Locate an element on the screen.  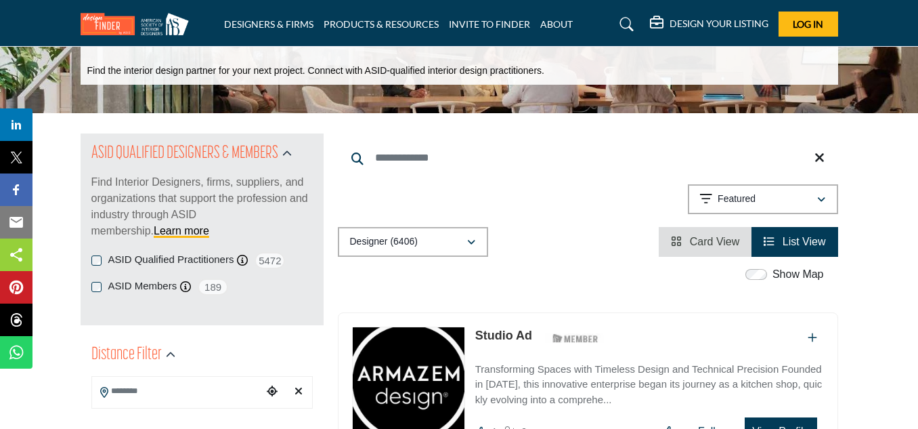
input: Search Location is located at coordinates (177, 391).